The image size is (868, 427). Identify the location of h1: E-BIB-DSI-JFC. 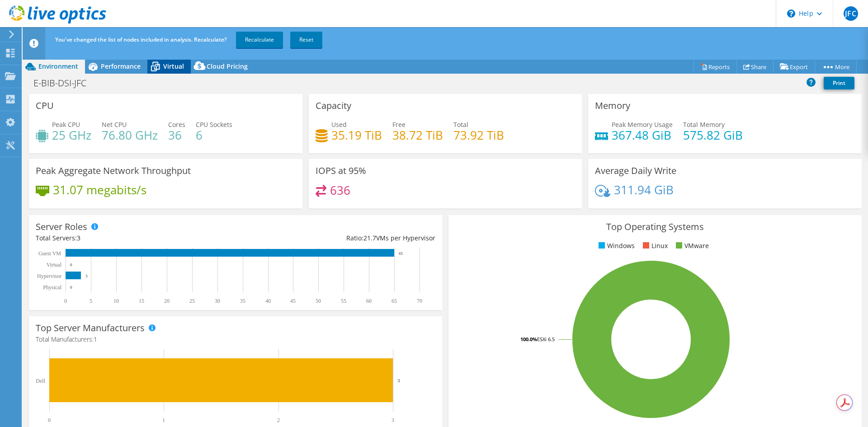
(64, 83).